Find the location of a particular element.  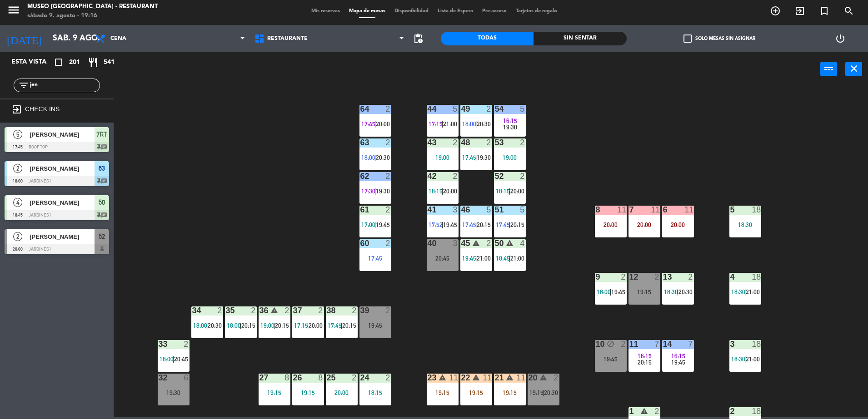

i: block is located at coordinates (610, 344).